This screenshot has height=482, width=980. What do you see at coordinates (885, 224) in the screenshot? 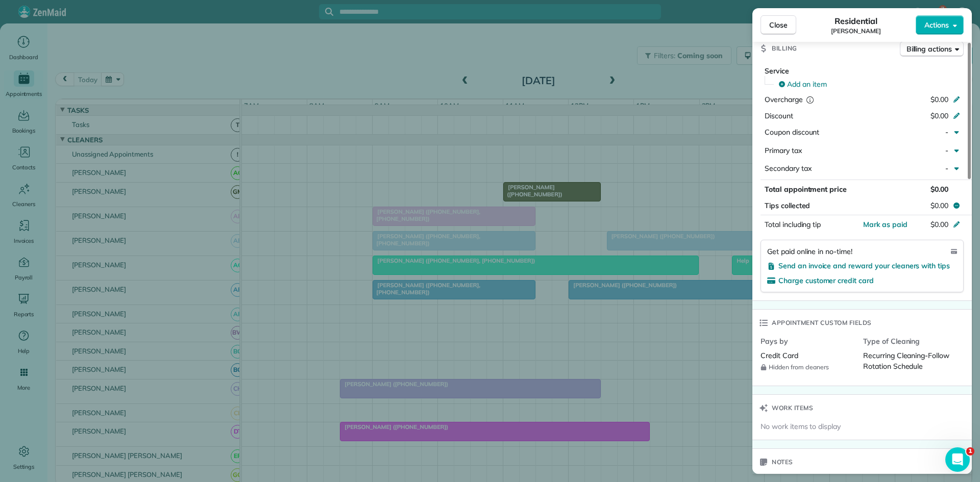
I see `span: Mark as paid` at bounding box center [885, 224].